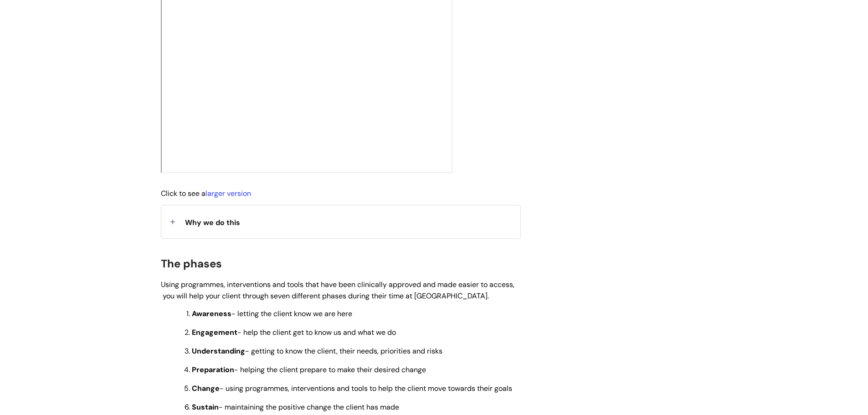  I want to click on span: - getting to know the client, their needs, priorities and risks, so click(317, 351).